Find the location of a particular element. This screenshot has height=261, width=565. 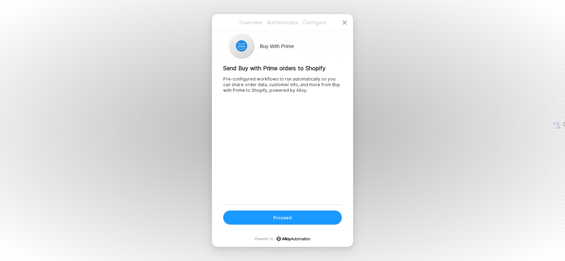

div: Send Buy with Prime orders to Shopify is located at coordinates (283, 68).